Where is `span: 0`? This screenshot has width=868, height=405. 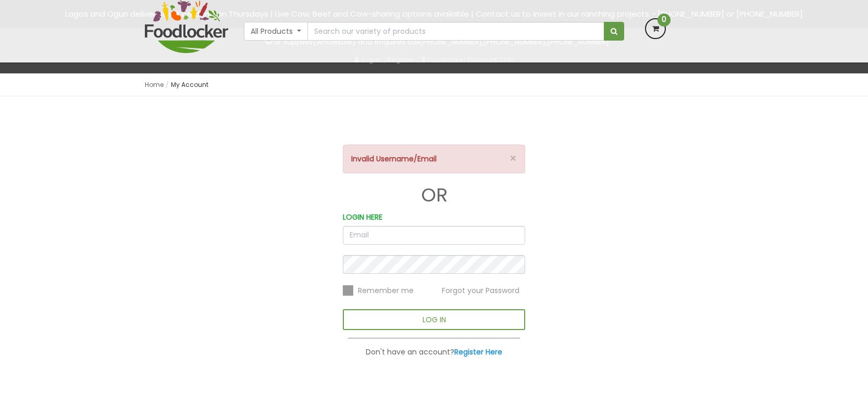 span: 0 is located at coordinates (663, 20).